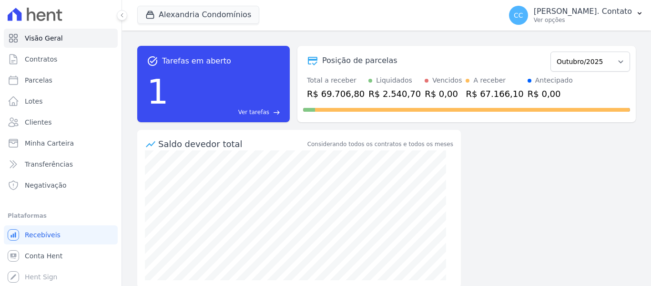  I want to click on div: Antecipado, so click(554, 80).